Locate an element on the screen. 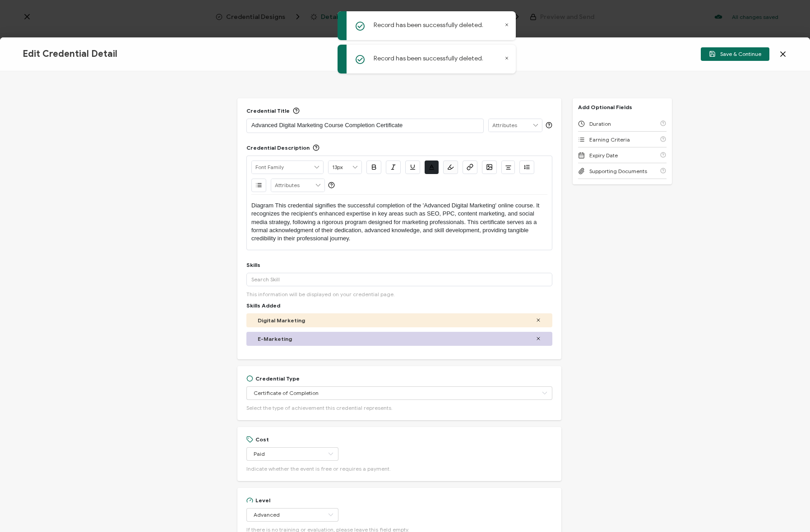 This screenshot has width=810, height=532. span: This information will be displayed on your credential page. is located at coordinates (321, 294).